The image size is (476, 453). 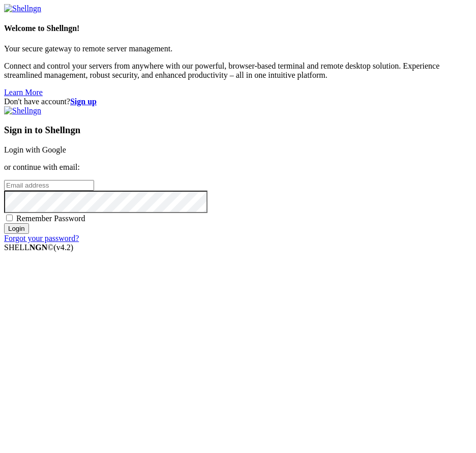 What do you see at coordinates (238, 130) in the screenshot?
I see `h3: Sign in to Shellngn` at bounding box center [238, 130].